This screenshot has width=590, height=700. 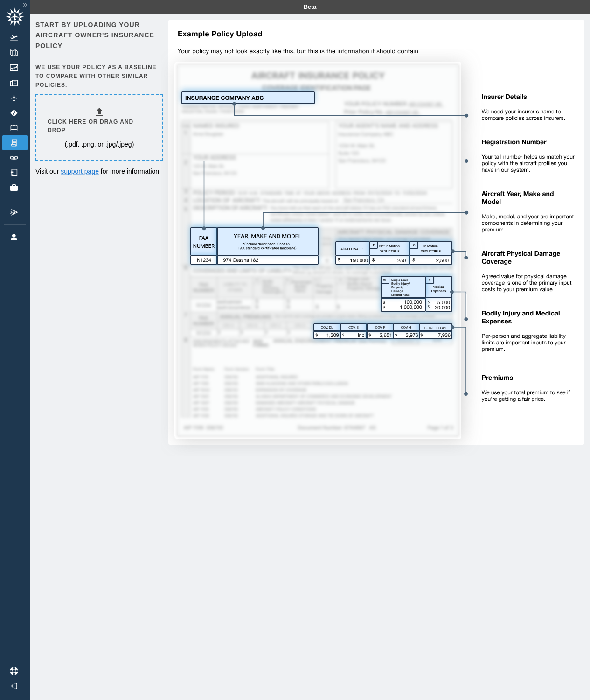 What do you see at coordinates (80, 171) in the screenshot?
I see `a: support page` at bounding box center [80, 171].